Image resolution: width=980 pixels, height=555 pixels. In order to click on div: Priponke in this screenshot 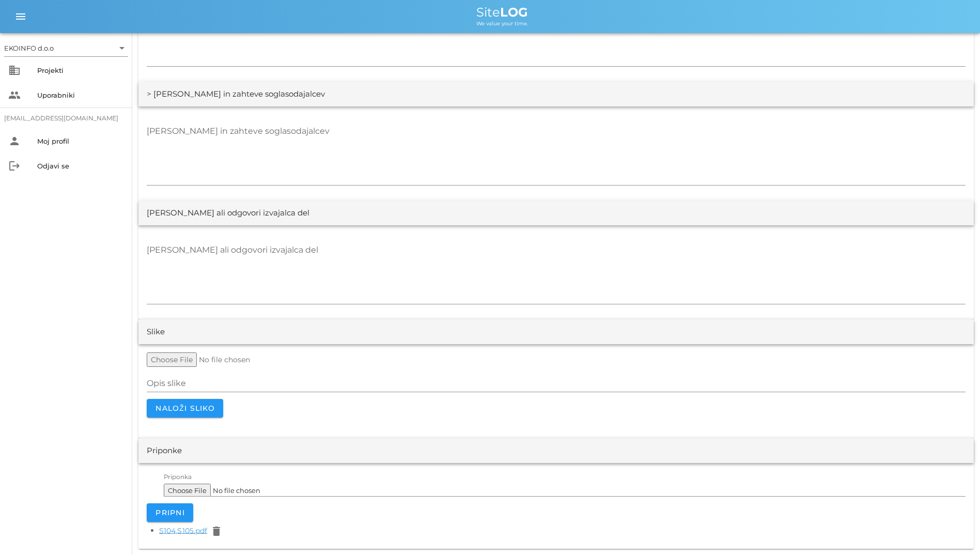, I will do `click(164, 451)`.